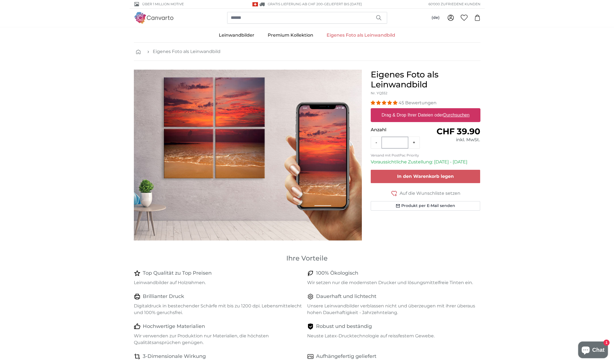 This screenshot has height=364, width=614. Describe the element at coordinates (391, 336) in the screenshot. I see `p: Neuste Latex-Drucktechnologie auf reissfestem Gewebe.` at that location.